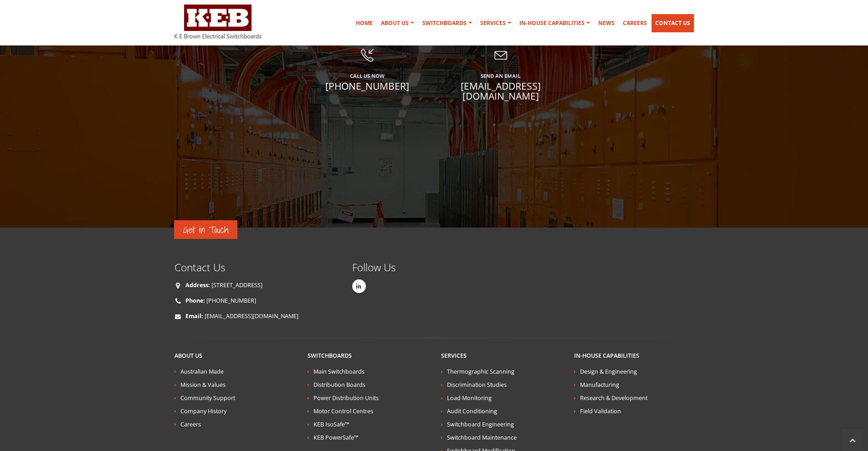 Image resolution: width=868 pixels, height=451 pixels. What do you see at coordinates (472, 411) in the screenshot?
I see `a: Audit Conditioning` at bounding box center [472, 411].